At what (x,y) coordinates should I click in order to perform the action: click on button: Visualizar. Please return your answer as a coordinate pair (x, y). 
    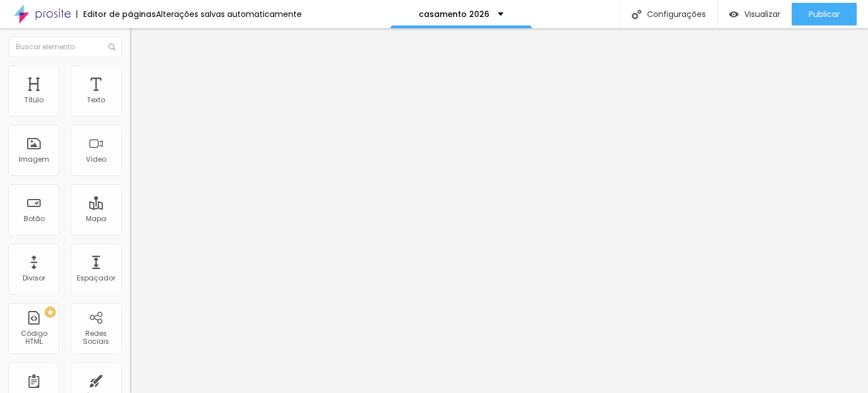
    Looking at the image, I should click on (754, 14).